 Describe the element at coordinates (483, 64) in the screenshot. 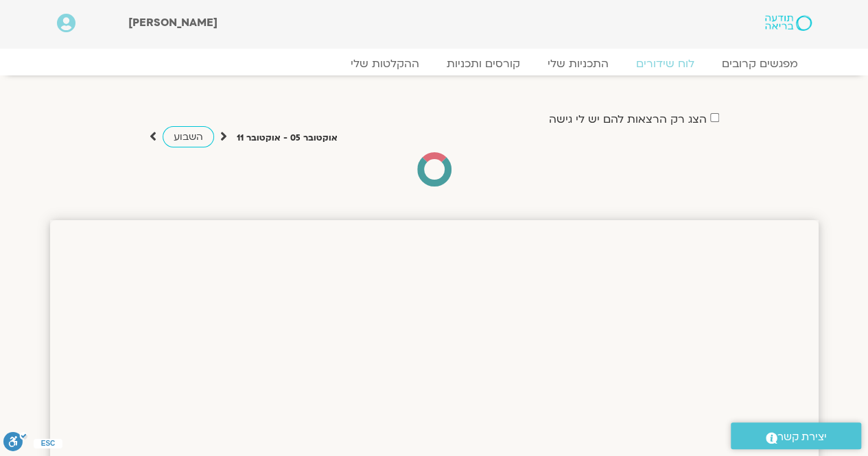

I see `a: קורסים ותכניות` at that location.